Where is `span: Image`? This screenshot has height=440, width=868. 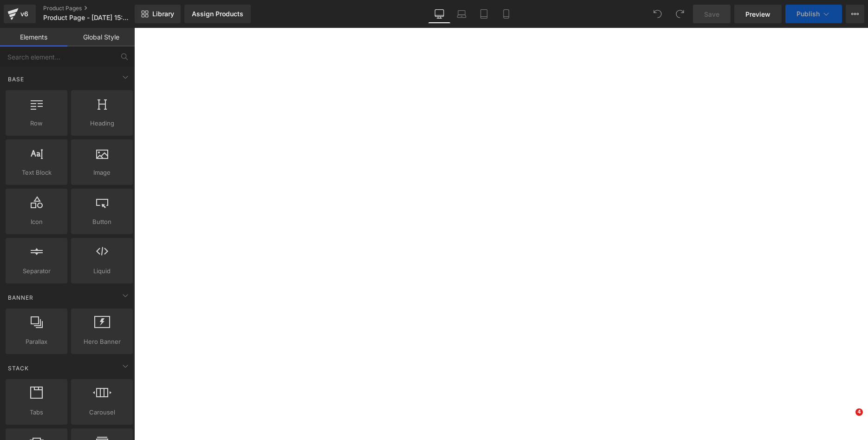
span: Image is located at coordinates (102, 172).